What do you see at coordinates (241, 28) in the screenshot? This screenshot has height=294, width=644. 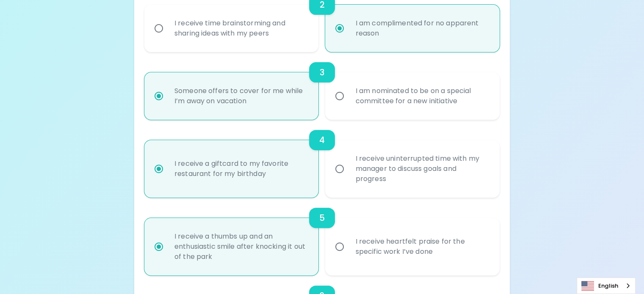 I see `div: I receive time brainstorming and sharing ideas with my peers` at bounding box center [241, 28].